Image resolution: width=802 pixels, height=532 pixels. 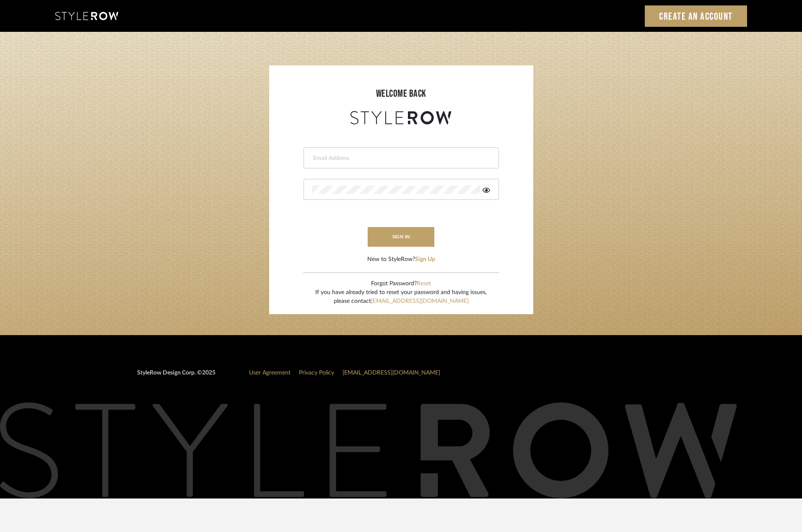 What do you see at coordinates (316, 373) in the screenshot?
I see `a: Privacy Policy` at bounding box center [316, 373].